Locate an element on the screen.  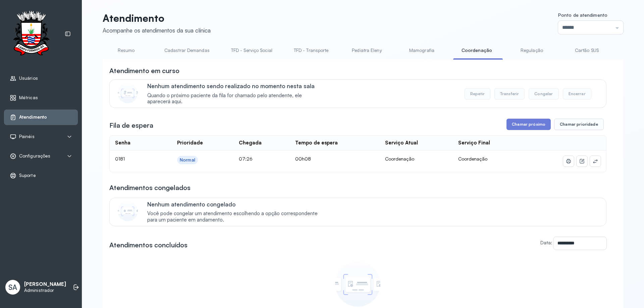
div: Serviço Atual is located at coordinates (402, 143).